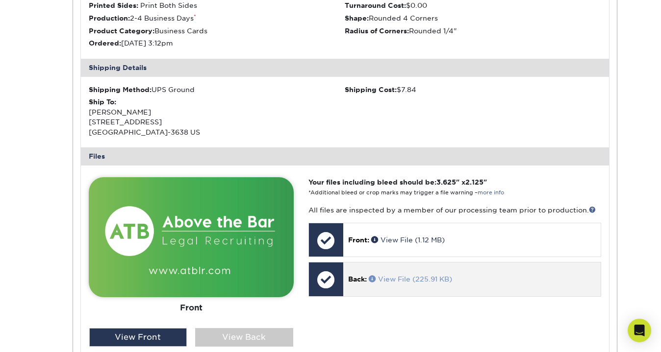 The image size is (661, 352). I want to click on strong: Radius of Corners:, so click(376, 31).